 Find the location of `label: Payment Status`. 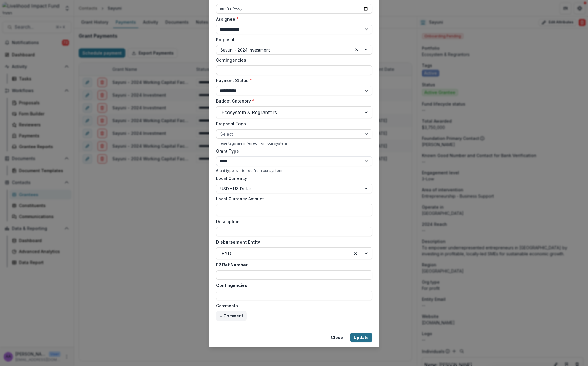

label: Payment Status is located at coordinates (292, 81).